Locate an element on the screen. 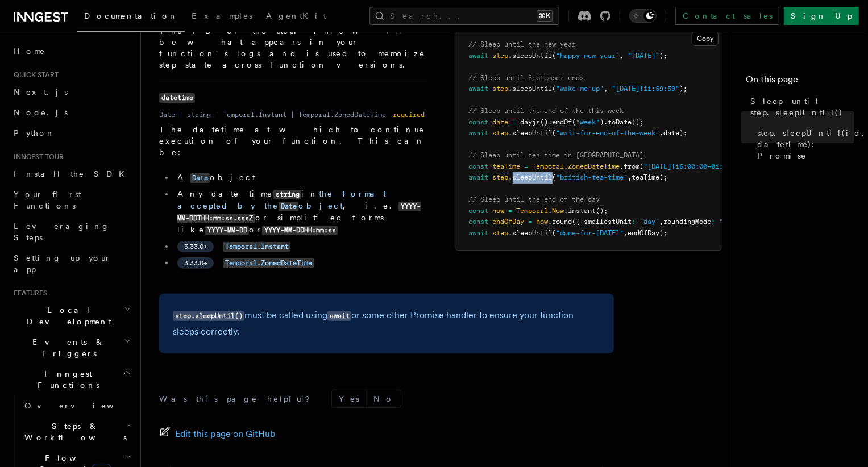 This screenshot has width=868, height=467. button: Search...⌘K is located at coordinates (465, 16).